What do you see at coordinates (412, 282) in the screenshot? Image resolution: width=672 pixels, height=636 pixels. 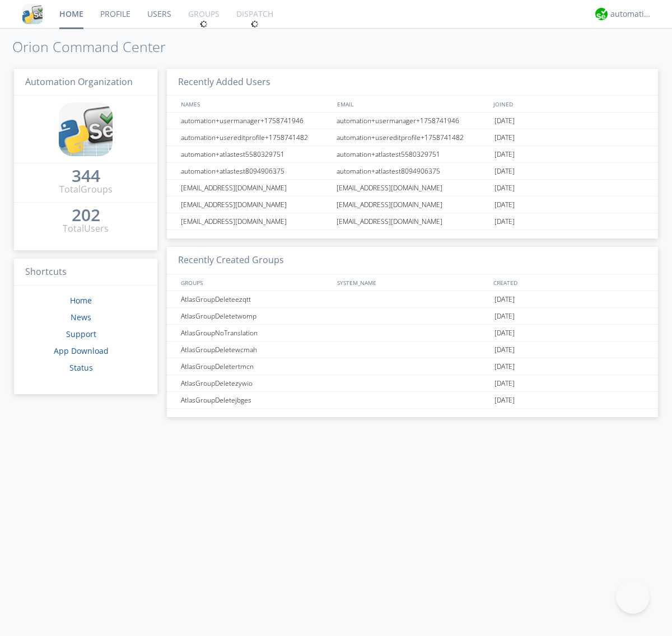 I see `div: SYSTEM_NAME` at bounding box center [412, 282].